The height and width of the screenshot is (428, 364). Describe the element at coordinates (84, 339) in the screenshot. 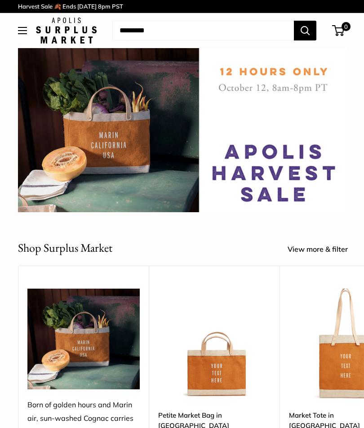

I see `img: Born of golden hours and Marin air, sun-washed Cognac carries the quiet luxury of autumn — timele...` at that location.